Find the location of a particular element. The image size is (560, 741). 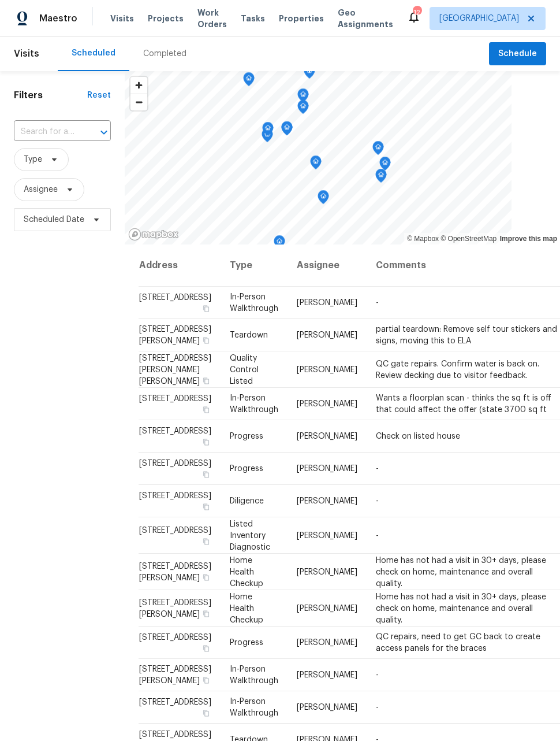

span: Quality Control Listed is located at coordinates (244, 369).